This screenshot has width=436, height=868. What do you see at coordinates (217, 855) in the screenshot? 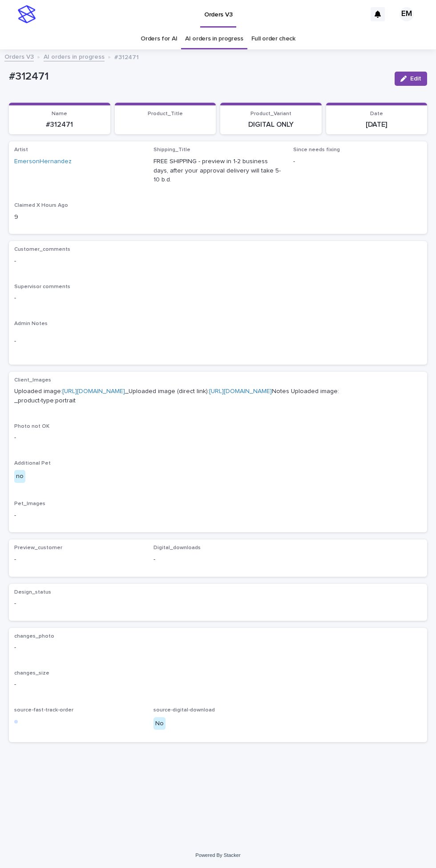
I see `a: Powered By Stacker` at bounding box center [217, 855].